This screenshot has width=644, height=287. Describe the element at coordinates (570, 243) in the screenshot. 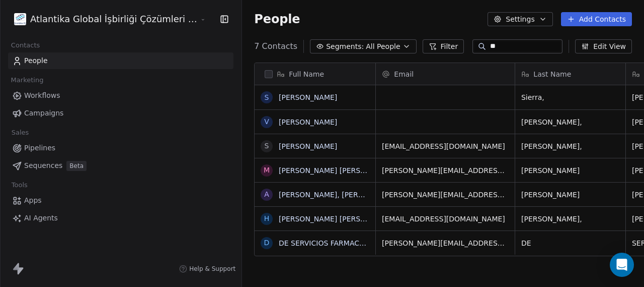

I see `span: DE` at that location.